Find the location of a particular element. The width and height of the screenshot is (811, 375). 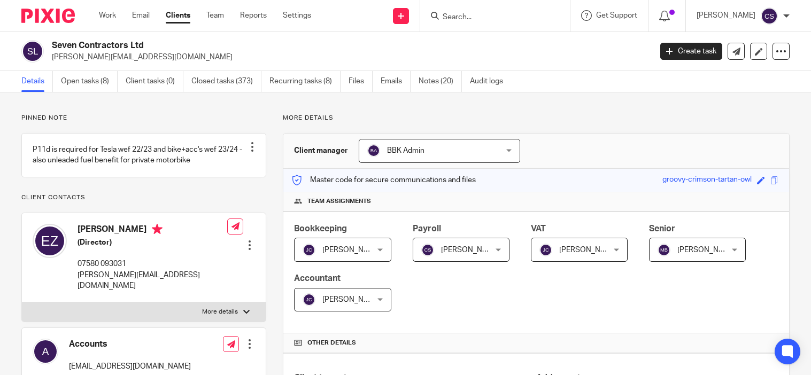

a: Clients is located at coordinates (178, 15).